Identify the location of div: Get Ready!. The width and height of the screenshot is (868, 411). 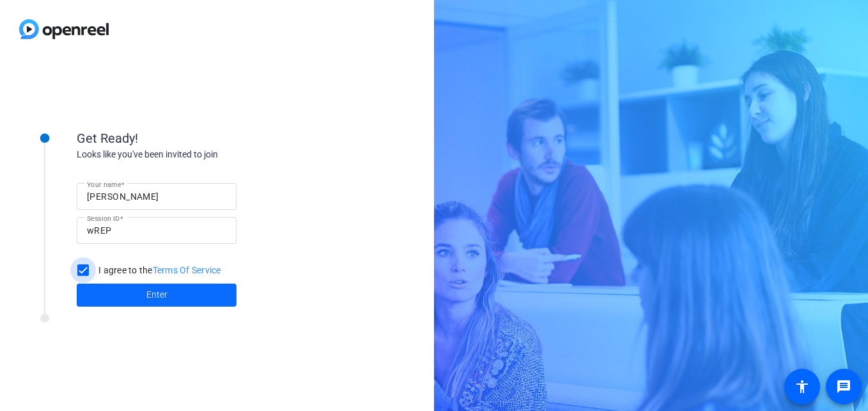
(204, 138).